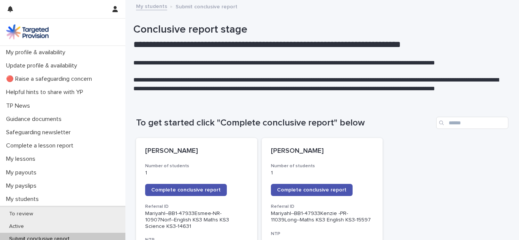  Describe the element at coordinates (35, 119) in the screenshot. I see `p: Guidance documents` at that location.